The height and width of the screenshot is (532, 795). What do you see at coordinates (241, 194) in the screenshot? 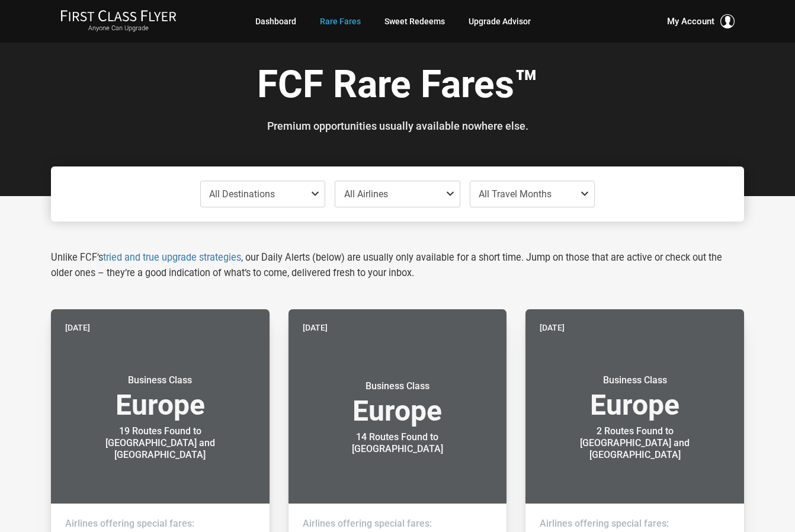
I see `span: All Destinations` at bounding box center [241, 194].